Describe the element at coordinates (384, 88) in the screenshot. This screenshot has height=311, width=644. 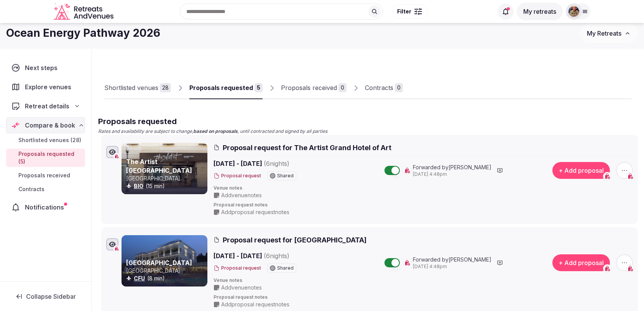
I see `a: Contracts0` at that location.